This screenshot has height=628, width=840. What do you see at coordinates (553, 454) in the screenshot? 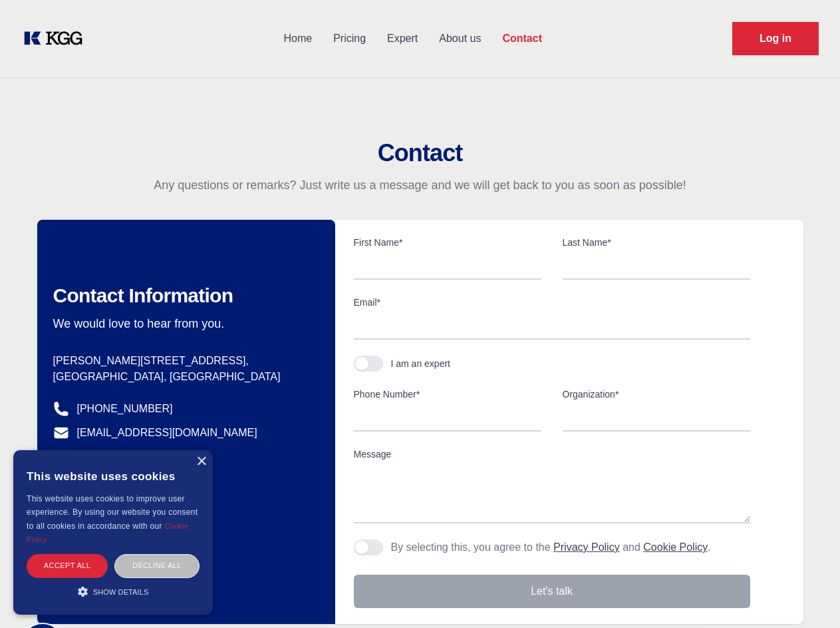
I see `label: Message` at bounding box center [553, 454].